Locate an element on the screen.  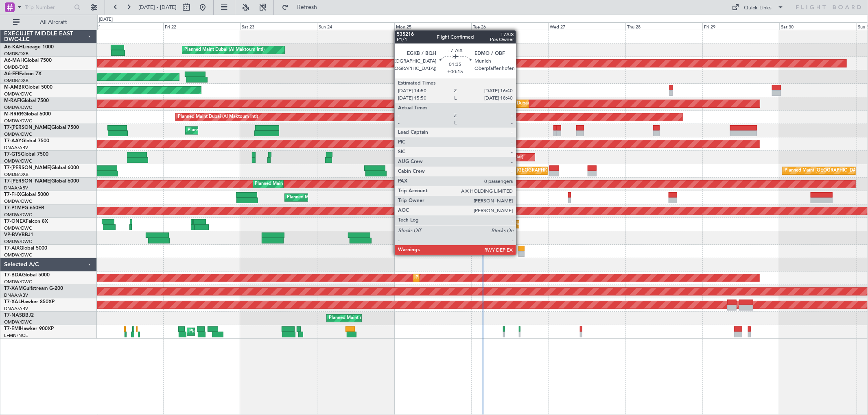
a: A6-KAHLineage 1000 is located at coordinates (29, 47).